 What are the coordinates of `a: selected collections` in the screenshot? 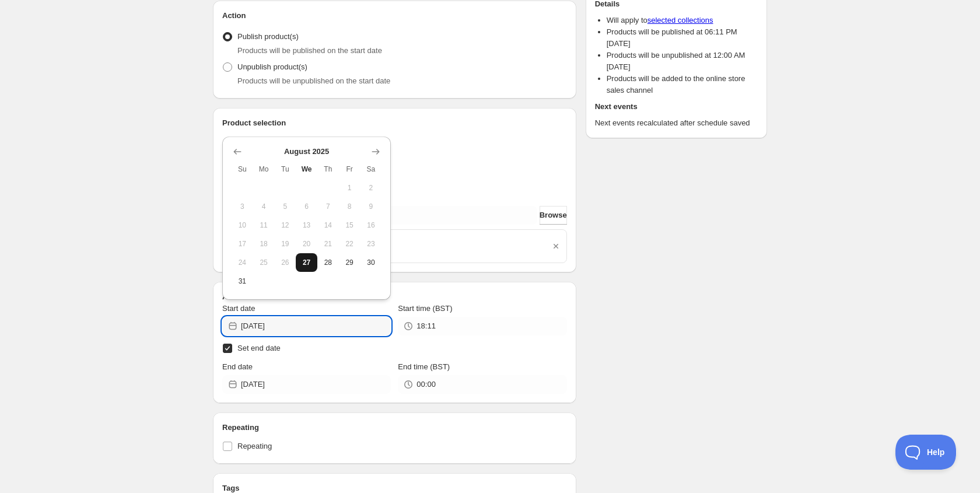 It's located at (680, 20).